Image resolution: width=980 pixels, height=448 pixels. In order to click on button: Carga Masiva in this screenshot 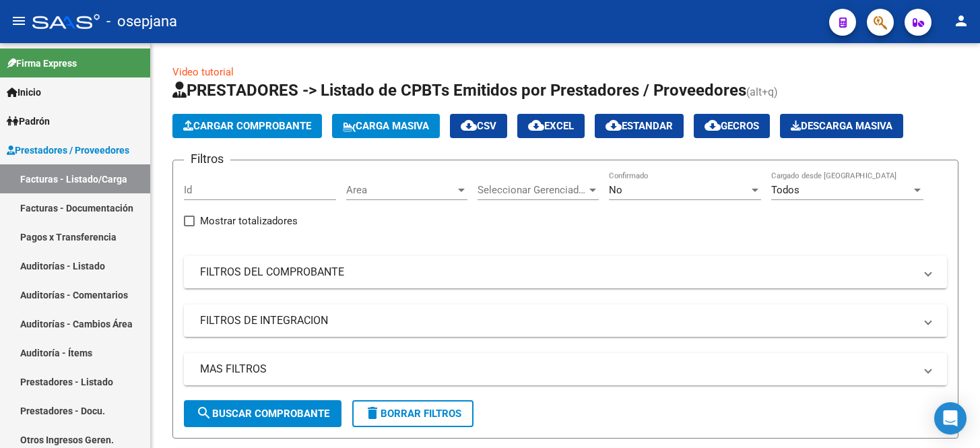, I will do `click(386, 126)`.